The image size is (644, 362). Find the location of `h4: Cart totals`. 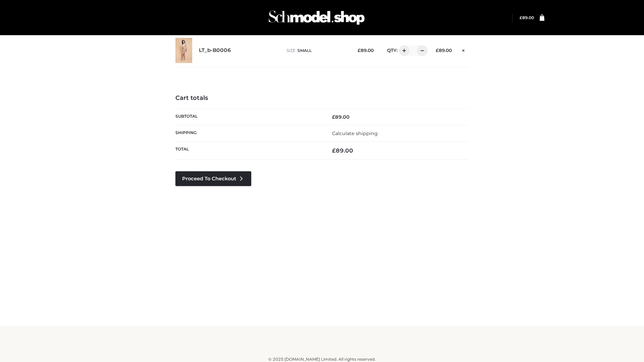

h4: Cart totals is located at coordinates (322, 98).